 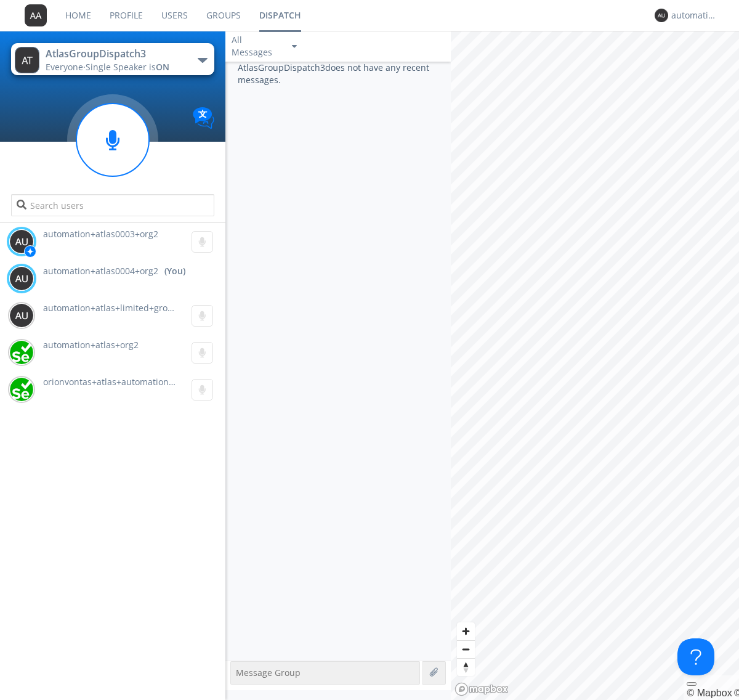 I want to click on img: Translation enabled, so click(x=203, y=118).